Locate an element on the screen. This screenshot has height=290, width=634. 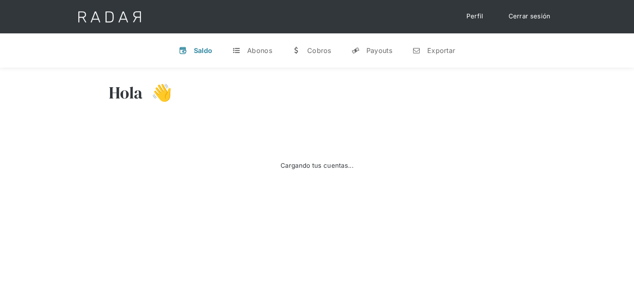
div: t is located at coordinates (236, 50).